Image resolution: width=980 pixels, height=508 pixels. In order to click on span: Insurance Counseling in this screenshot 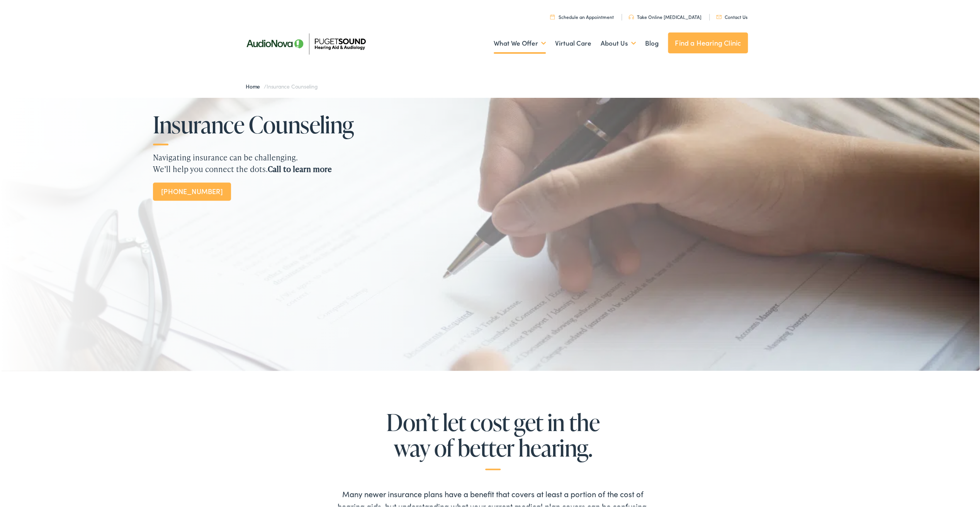, I will do `click(292, 85)`.